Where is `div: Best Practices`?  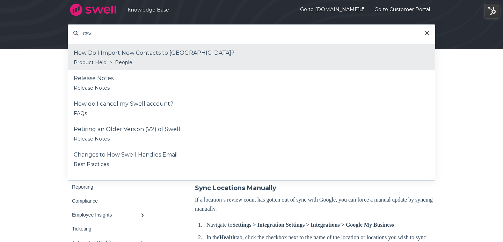 div: Best Practices is located at coordinates (251, 164).